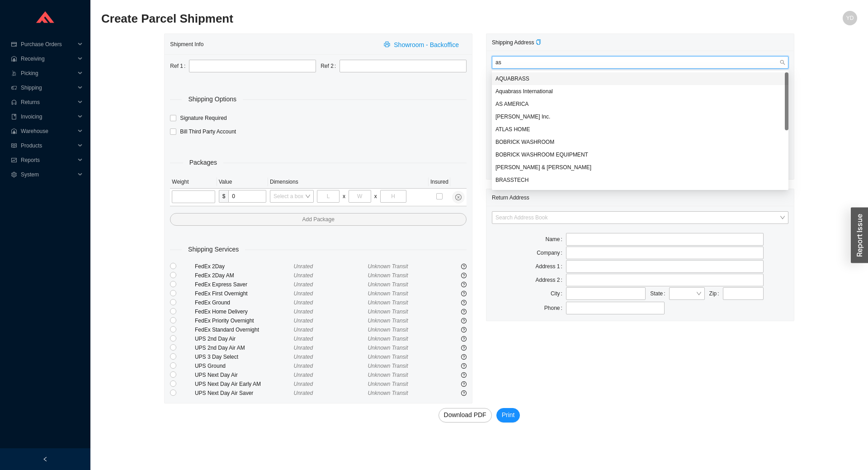 This screenshot has width=868, height=470. Describe the element at coordinates (466, 415) in the screenshot. I see `button: Download PDF` at that location.